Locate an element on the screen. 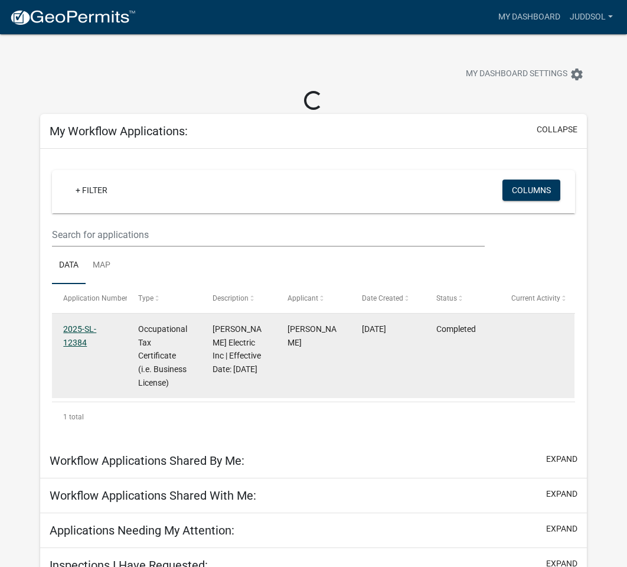  datatable-header-cell: Status is located at coordinates (462, 298).